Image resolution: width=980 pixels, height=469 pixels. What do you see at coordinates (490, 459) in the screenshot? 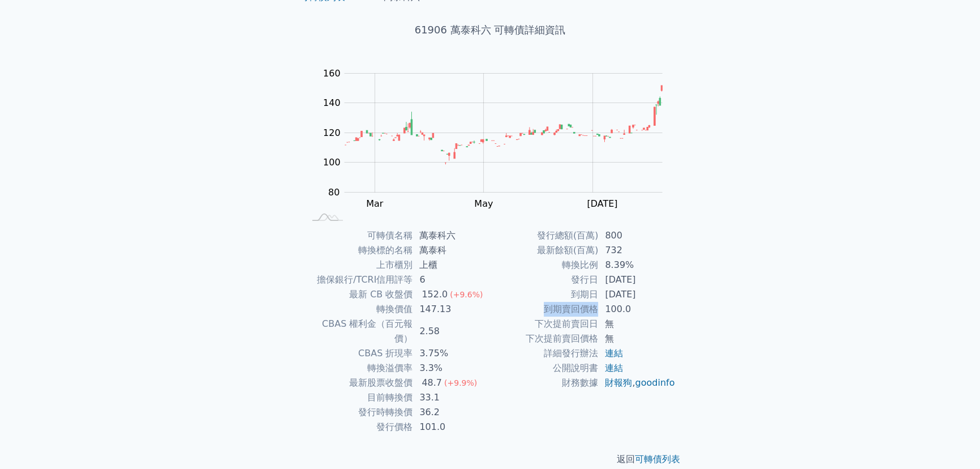
I see `p: 返回` at bounding box center [490, 459].